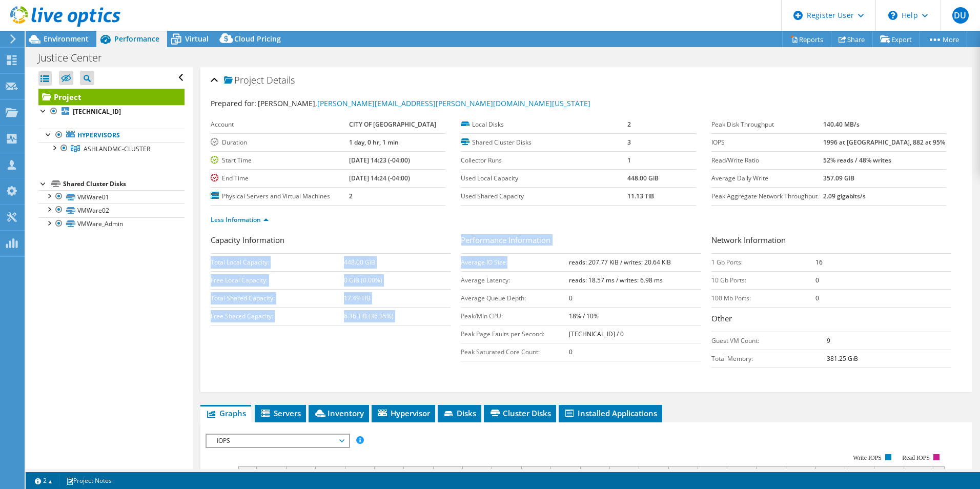 The width and height of the screenshot is (980, 489). Describe the element at coordinates (226, 413) in the screenshot. I see `span: Graphs` at that location.